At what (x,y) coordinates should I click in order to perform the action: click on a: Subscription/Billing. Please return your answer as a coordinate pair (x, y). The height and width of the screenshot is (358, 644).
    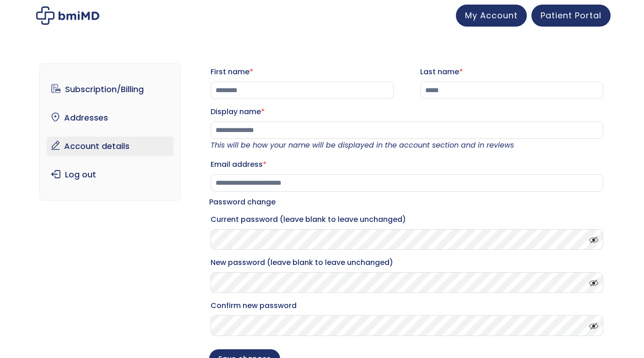
    Looking at the image, I should click on (110, 90).